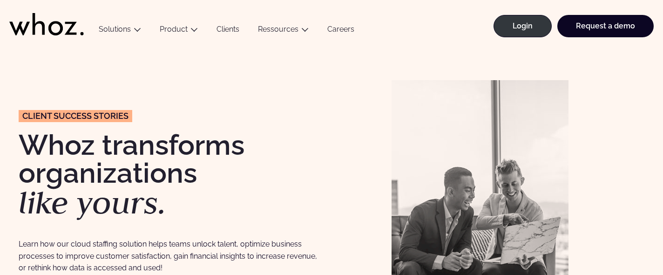 This screenshot has height=275, width=663. I want to click on span: CLIENT success stories, so click(75, 116).